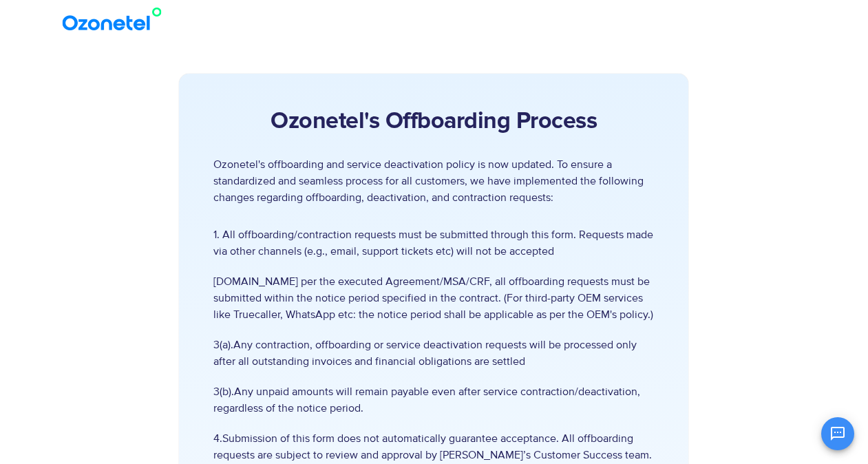 Image resolution: width=868 pixels, height=464 pixels. What do you see at coordinates (434, 400) in the screenshot?
I see `span: 3(b).Any unpaid amounts will remain payable even after service contraction/deactivation, regardle...` at bounding box center [434, 400].